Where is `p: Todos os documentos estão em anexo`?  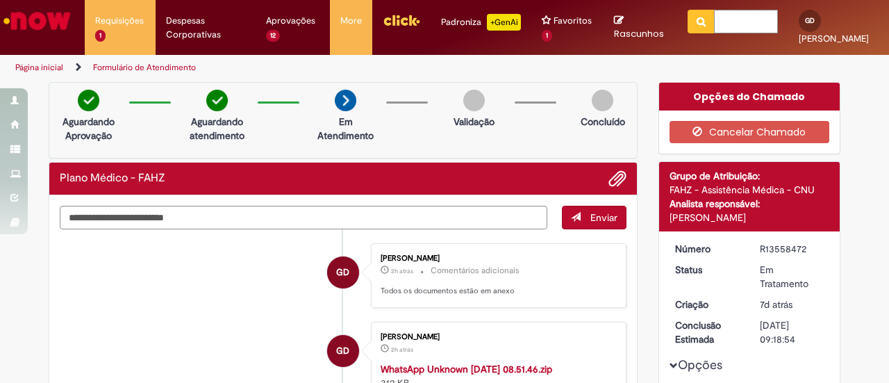 p: Todos os documentos estão em anexo is located at coordinates (496, 291).